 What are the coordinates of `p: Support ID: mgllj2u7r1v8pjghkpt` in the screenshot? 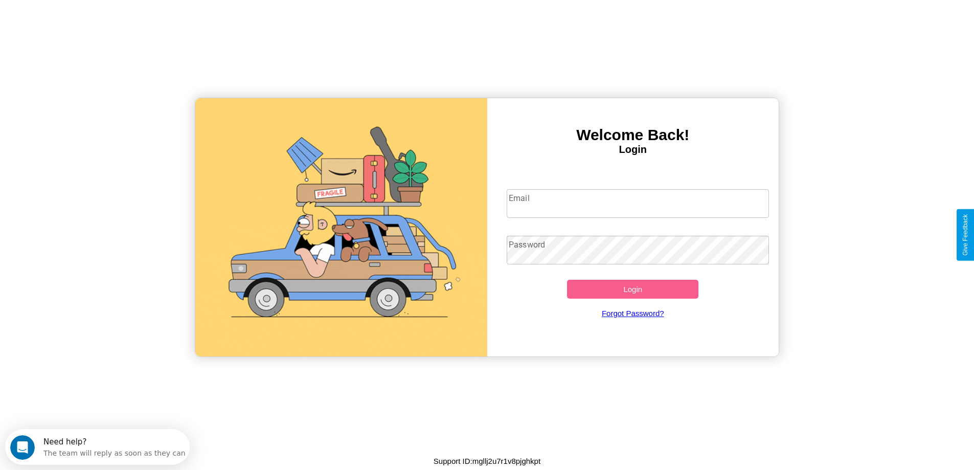 It's located at (487, 461).